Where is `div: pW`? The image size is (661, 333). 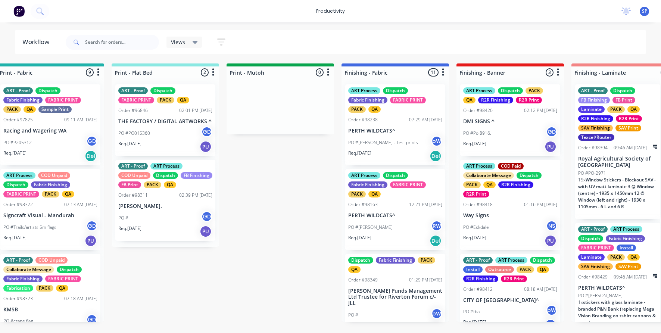 div: pW is located at coordinates (437, 314).